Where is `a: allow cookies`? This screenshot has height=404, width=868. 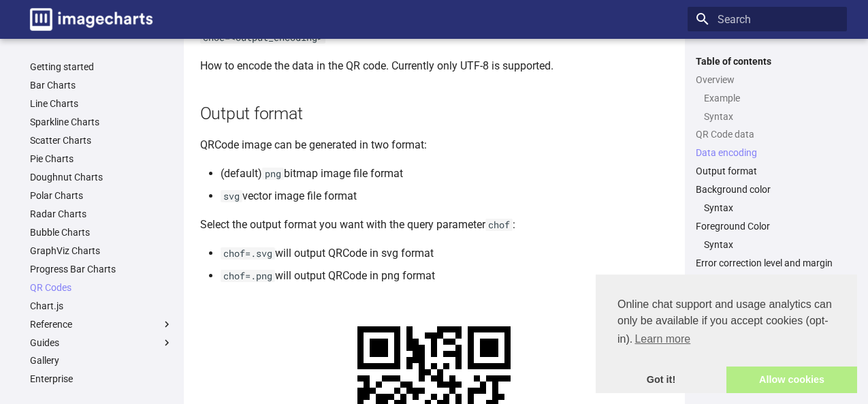
a: allow cookies is located at coordinates (792, 380).